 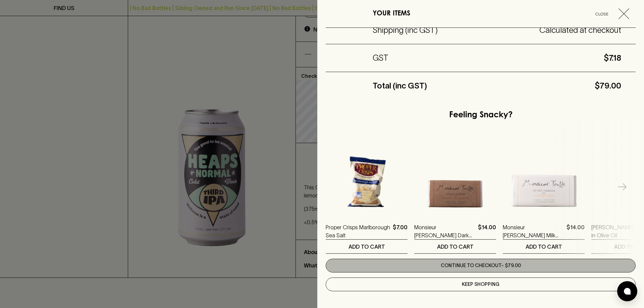 What do you see at coordinates (381, 58) in the screenshot?
I see `h5: GST` at bounding box center [381, 58].